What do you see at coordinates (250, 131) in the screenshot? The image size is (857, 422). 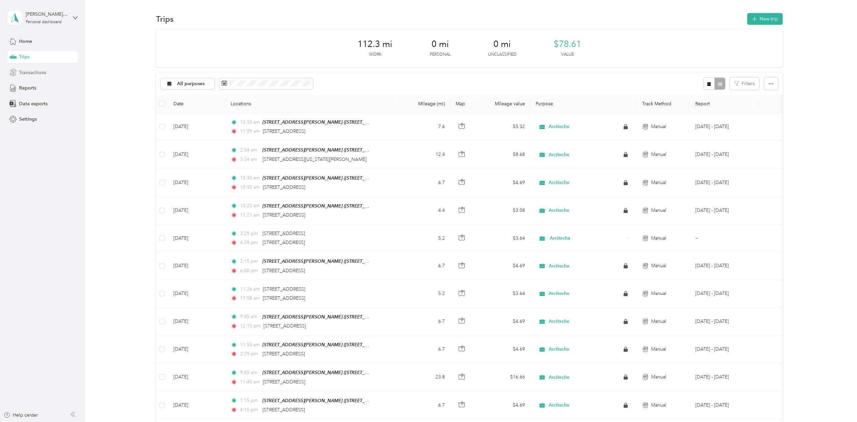 I see `span: 11:59 am` at bounding box center [250, 131].